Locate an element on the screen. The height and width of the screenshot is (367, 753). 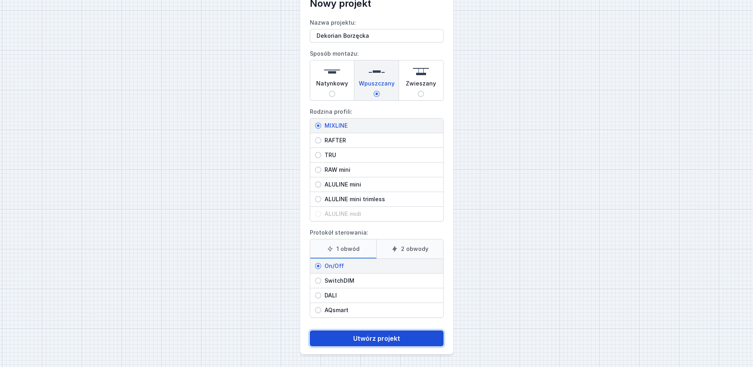
label: Sposób montażu: is located at coordinates (376, 74).